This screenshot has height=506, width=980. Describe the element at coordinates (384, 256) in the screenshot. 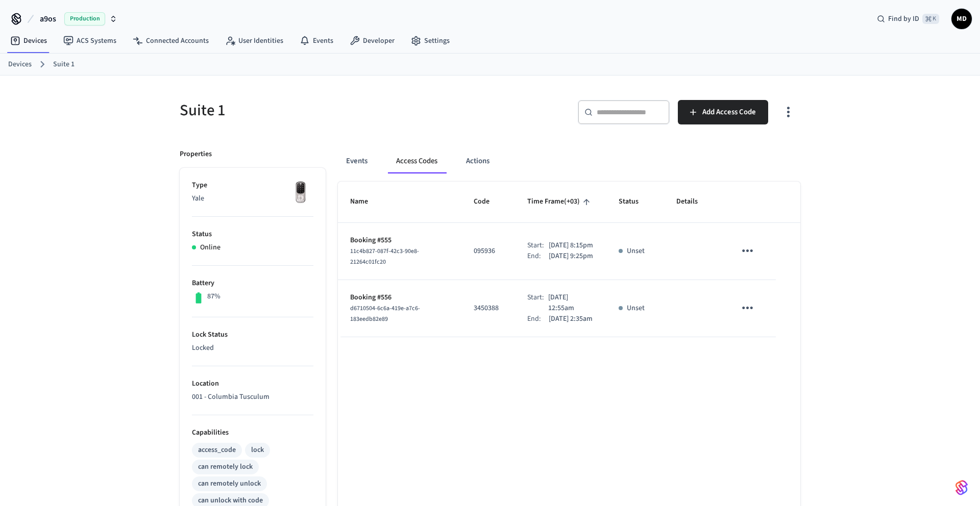

I see `span: 11c4b827-087f-42c3-90e8-21264c01fc20` at that location.